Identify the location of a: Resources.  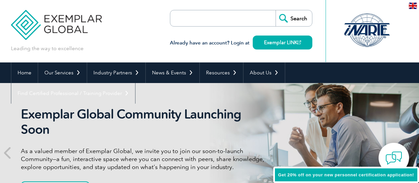
(221, 73).